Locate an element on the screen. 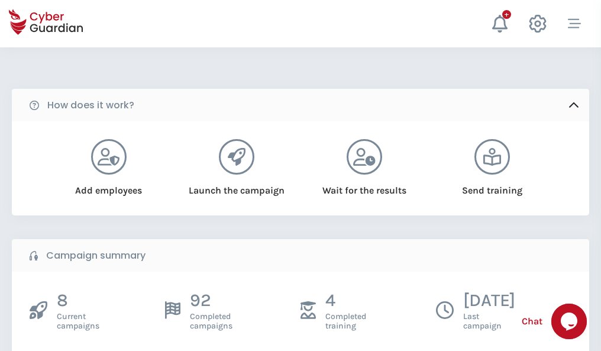 This screenshot has width=601, height=351. p: 4 is located at coordinates (346, 301).